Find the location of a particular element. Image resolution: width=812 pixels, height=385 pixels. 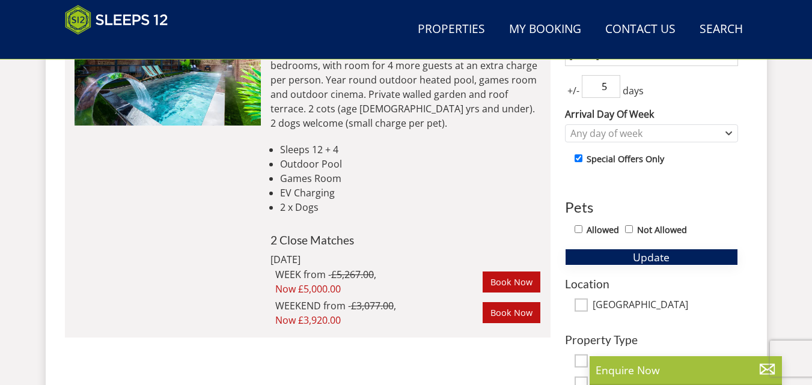

a: Contact Us is located at coordinates (640, 29).